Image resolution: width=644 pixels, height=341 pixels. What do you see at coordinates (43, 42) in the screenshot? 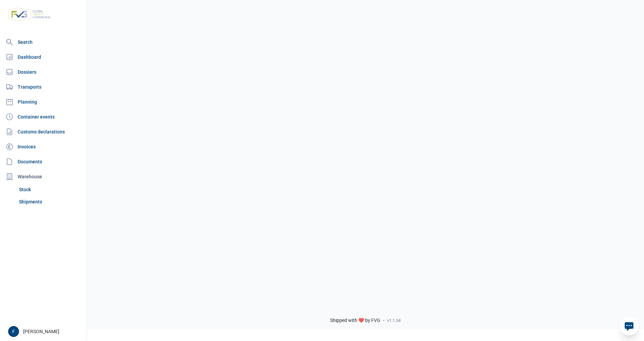
I see `a: Search` at bounding box center [43, 42].